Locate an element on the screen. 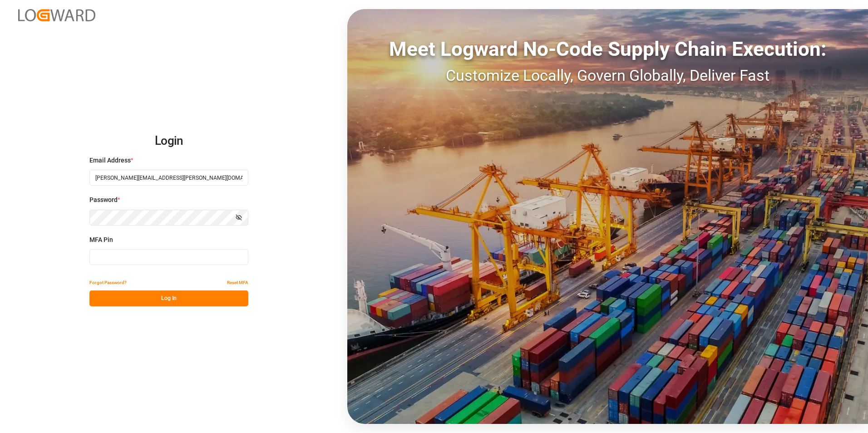  button: Forgot Password? is located at coordinates (108, 282).